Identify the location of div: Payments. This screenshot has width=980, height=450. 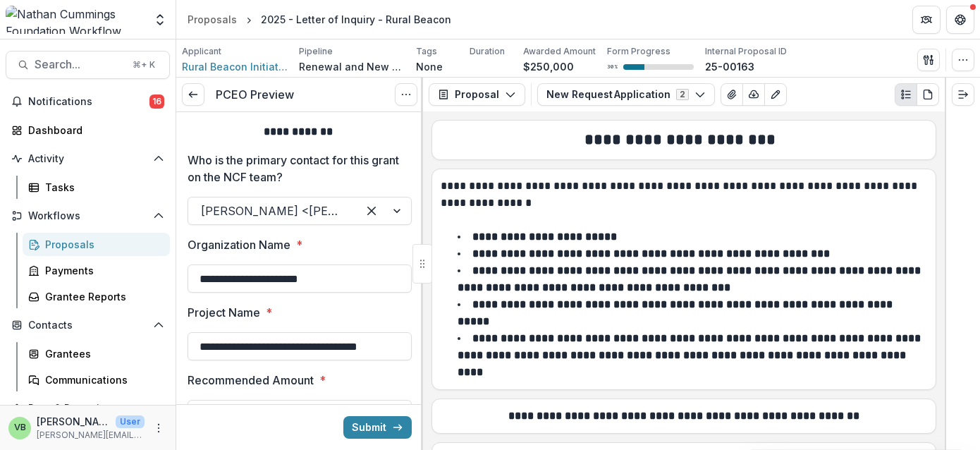
(101, 270).